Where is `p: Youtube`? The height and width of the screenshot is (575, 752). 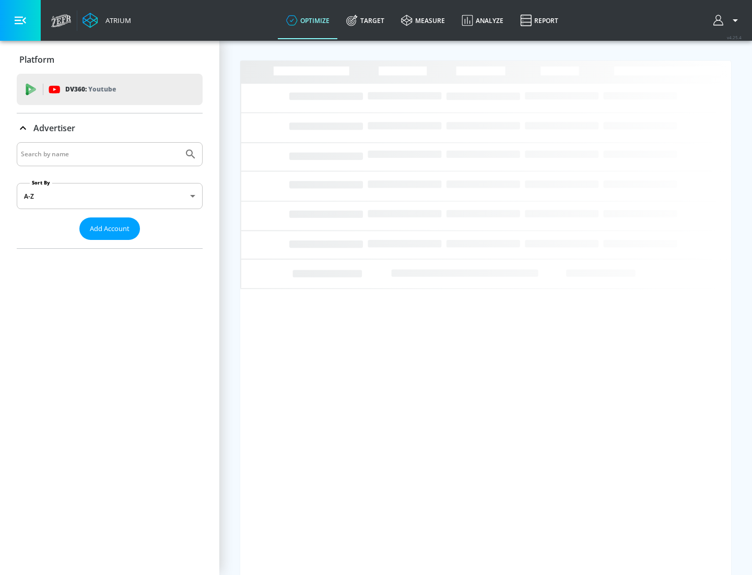
p: Youtube is located at coordinates (102, 89).